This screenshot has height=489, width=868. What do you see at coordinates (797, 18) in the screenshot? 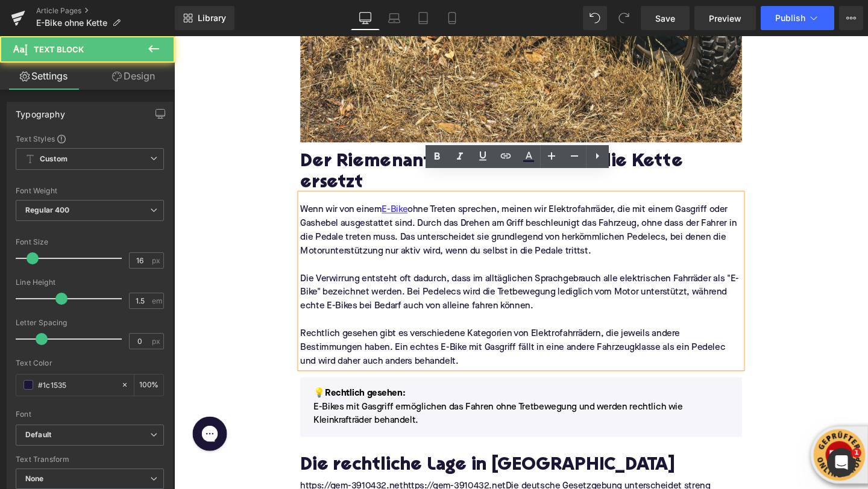
I see `button: Publish` at bounding box center [797, 18].